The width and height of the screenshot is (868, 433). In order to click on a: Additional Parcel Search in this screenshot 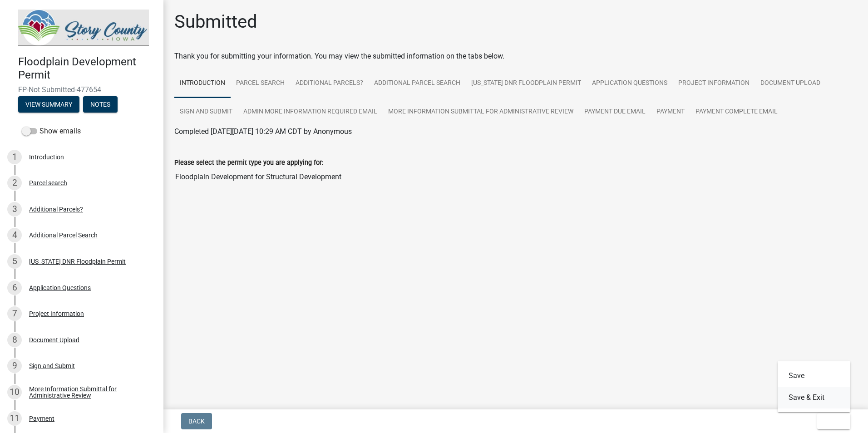, I will do `click(417, 83)`.